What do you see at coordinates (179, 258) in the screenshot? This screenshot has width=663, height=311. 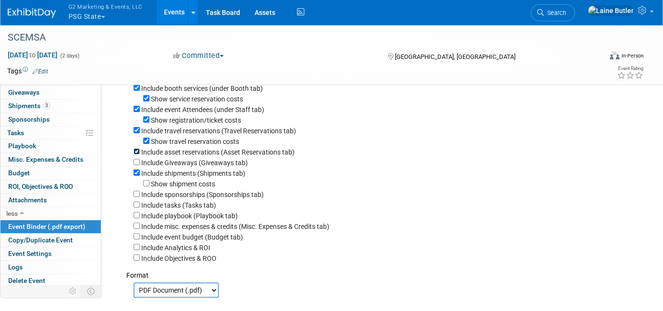 I see `label: Include Objectives & ROO` at bounding box center [179, 258].